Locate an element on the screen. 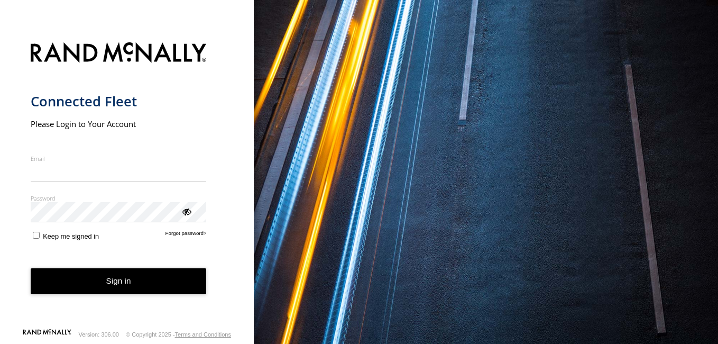  a: Visit our Website is located at coordinates (47, 334).